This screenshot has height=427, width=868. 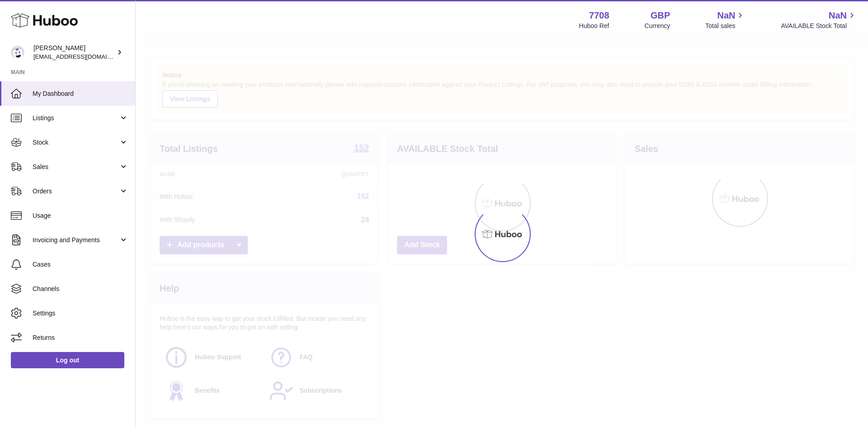 What do you see at coordinates (80, 289) in the screenshot?
I see `span: Channels` at bounding box center [80, 289].